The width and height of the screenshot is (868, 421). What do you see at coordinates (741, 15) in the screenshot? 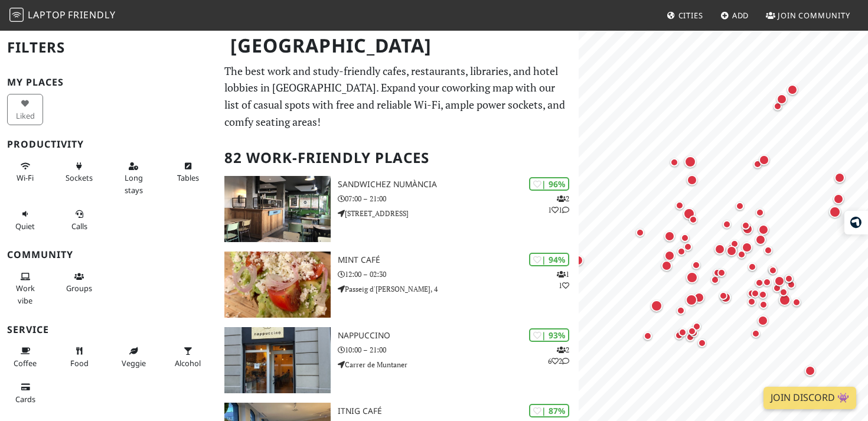
I see `span: Add` at bounding box center [741, 15].